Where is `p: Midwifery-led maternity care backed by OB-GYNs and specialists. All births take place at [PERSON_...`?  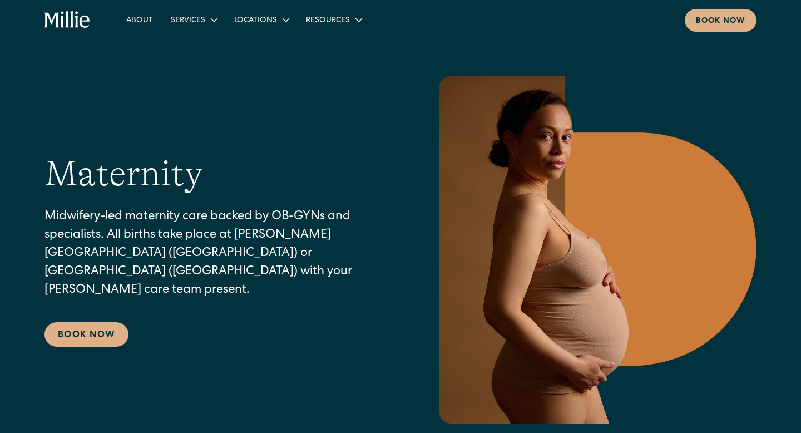
p: Midwifery-led maternity care backed by OB-GYNs and specialists. All births take place at [PERSON_... is located at coordinates (216, 254).